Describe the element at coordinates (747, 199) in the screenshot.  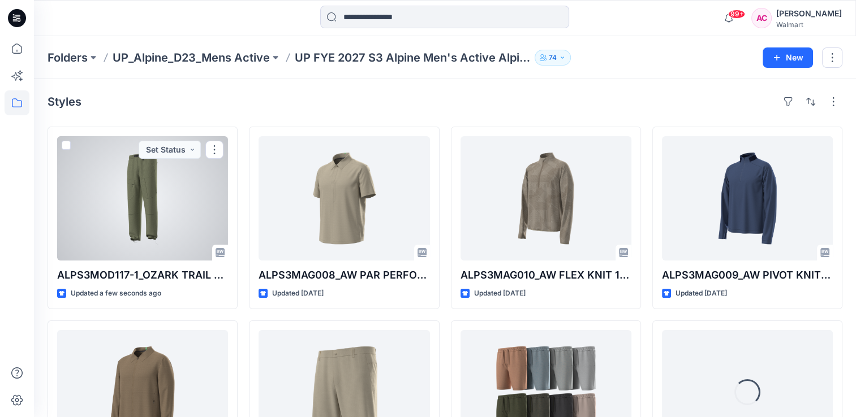
I see `a: ALPS3MAG009_AW PIVOT KNIT 1/4 ZIP PULLOVER` at that location.